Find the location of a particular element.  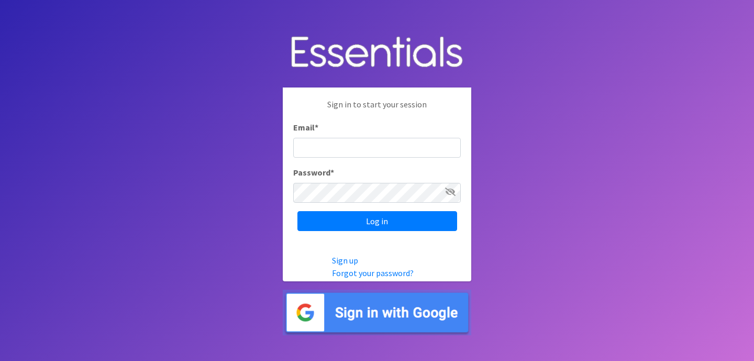

input: Log in is located at coordinates (377, 221).